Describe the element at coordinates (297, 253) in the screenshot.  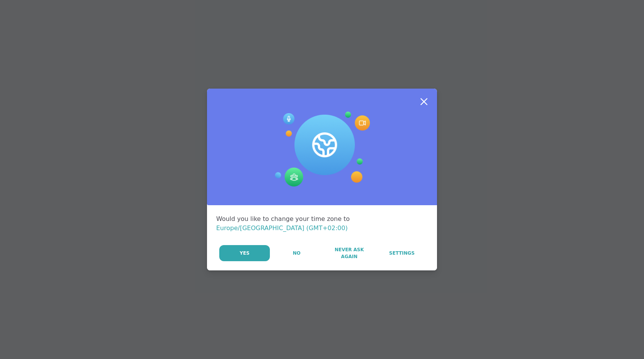
I see `span: No` at that location.